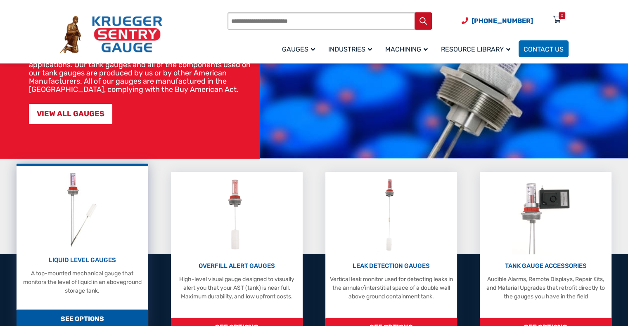 The width and height of the screenshot is (628, 326). Describe the element at coordinates (352, 49) in the screenshot. I see `a: Industries` at that location.